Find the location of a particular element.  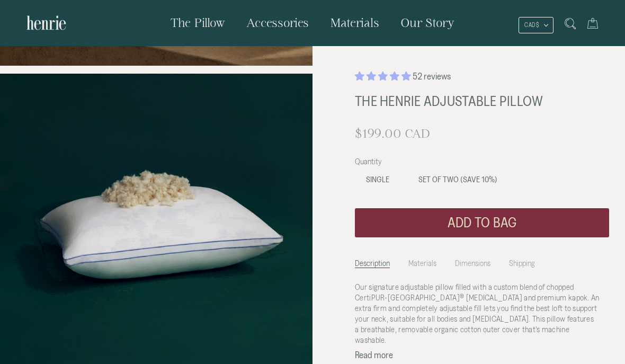

span: Single is located at coordinates (377, 179).